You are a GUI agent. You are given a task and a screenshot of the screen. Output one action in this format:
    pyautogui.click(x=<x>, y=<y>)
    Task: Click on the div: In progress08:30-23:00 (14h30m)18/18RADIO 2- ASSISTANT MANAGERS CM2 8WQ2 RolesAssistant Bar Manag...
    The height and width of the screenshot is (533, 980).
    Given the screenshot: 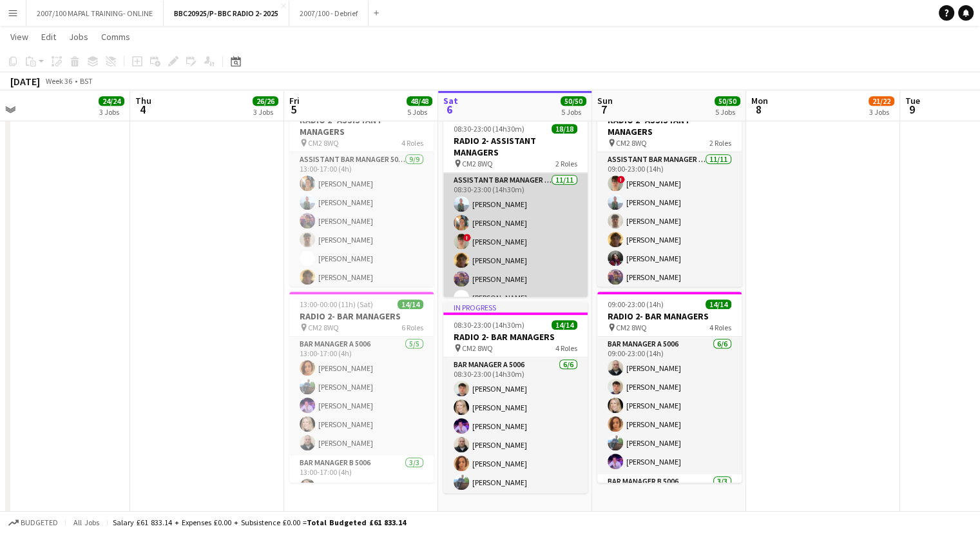 What is the action you would take?
    pyautogui.click(x=516, y=201)
    